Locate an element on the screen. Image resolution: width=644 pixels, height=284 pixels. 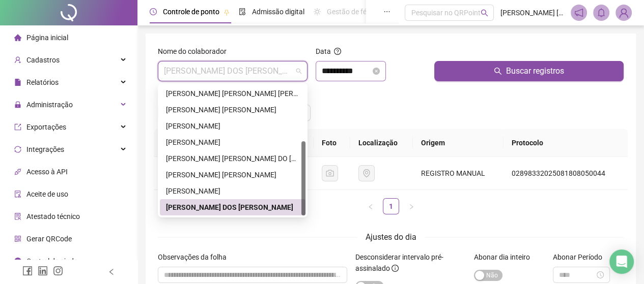
label: Observações da folha is located at coordinates (195, 257).